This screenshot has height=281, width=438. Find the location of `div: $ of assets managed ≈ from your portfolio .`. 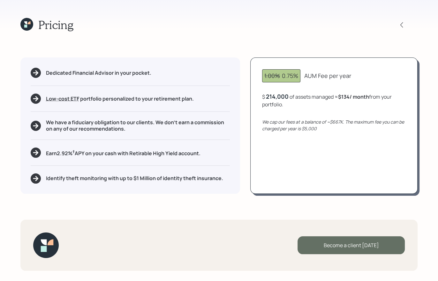

div: $ of assets managed ≈ from your portfolio . is located at coordinates (334, 100).